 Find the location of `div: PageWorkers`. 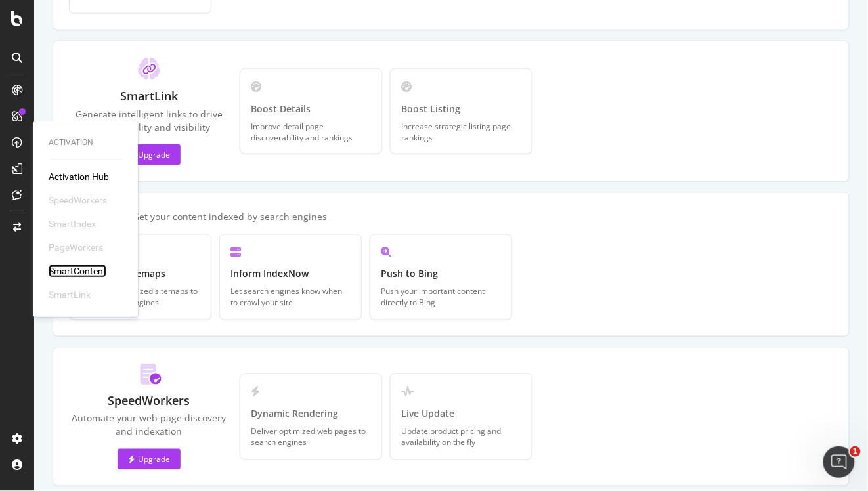

div: PageWorkers is located at coordinates (75, 247).